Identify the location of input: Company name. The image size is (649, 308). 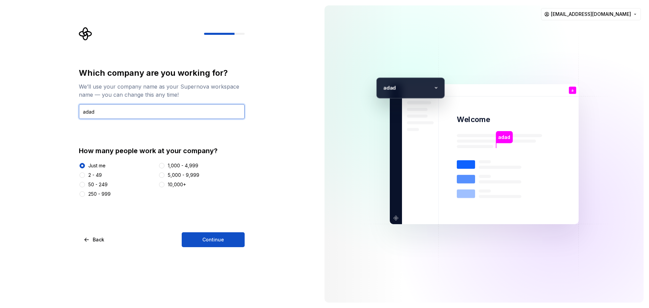
(162, 112).